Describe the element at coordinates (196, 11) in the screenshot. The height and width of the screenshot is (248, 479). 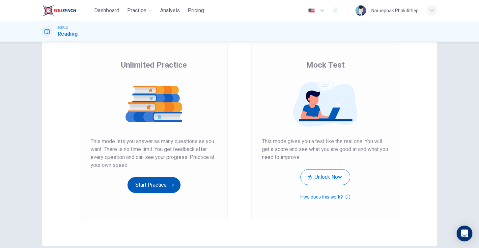
I see `button: Pricing` at that location.